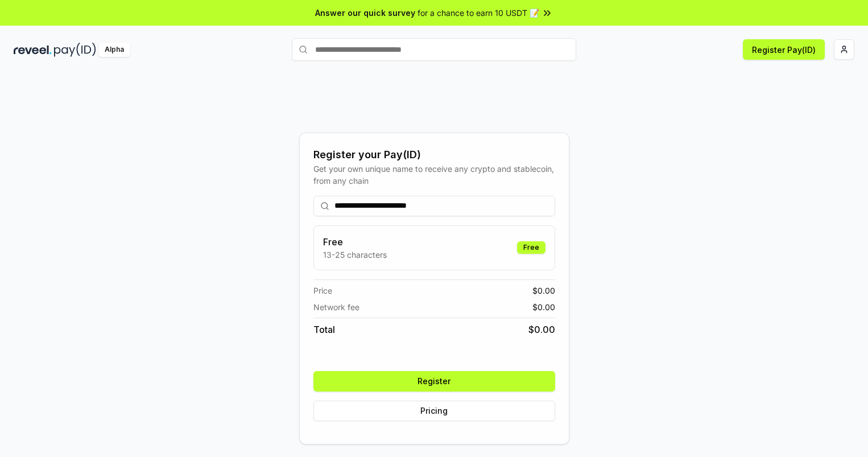 The image size is (868, 457). I want to click on div: Alpha, so click(114, 49).